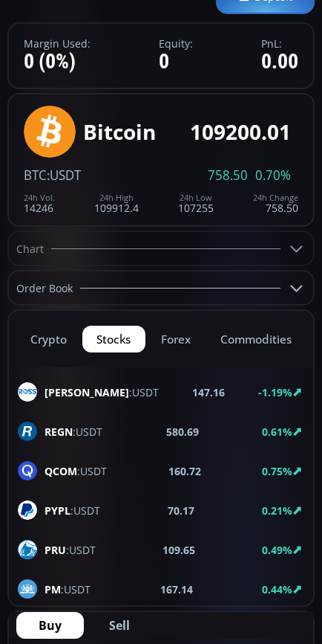 This screenshot has height=644, width=322. Describe the element at coordinates (53, 589) in the screenshot. I see `b: PM` at that location.